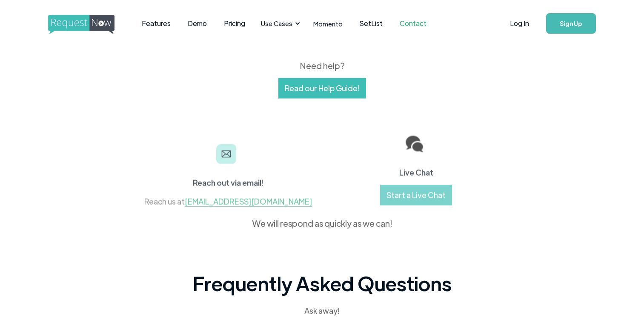 The width and height of the screenshot is (644, 318). What do you see at coordinates (323, 311) in the screenshot?
I see `div: Ask away!` at bounding box center [323, 311].